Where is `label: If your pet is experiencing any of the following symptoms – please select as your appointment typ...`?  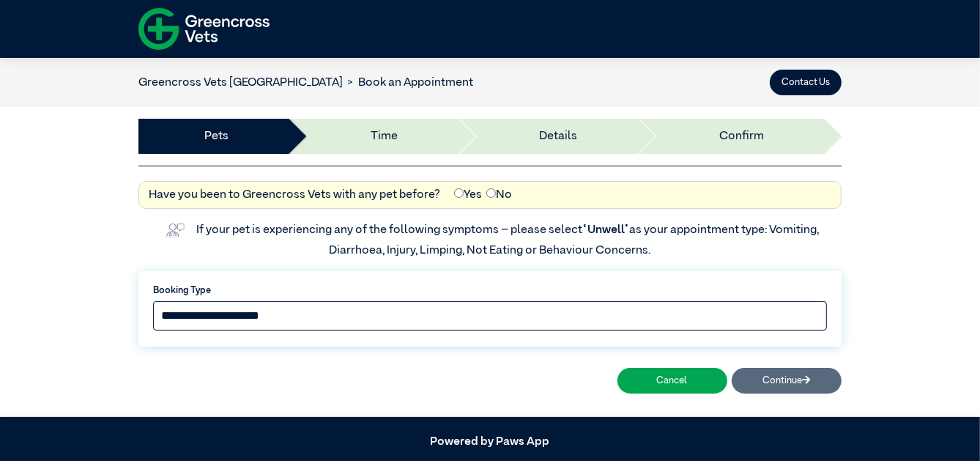
label: If your pet is experiencing any of the following symptoms – please select as your appointment typ... is located at coordinates (508, 240).